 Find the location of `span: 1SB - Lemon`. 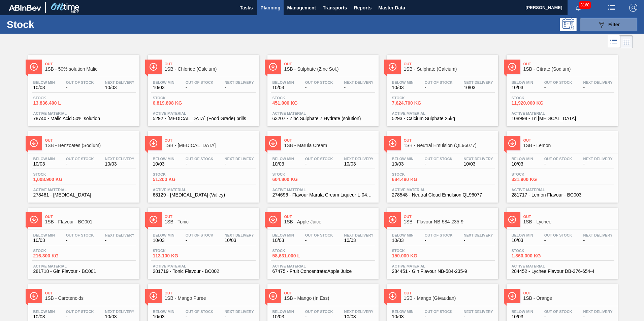

span: 1SB - Lemon is located at coordinates (569, 146).